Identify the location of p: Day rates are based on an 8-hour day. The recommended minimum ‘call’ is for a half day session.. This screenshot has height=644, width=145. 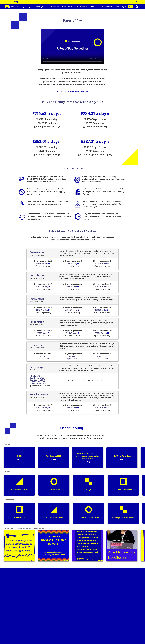
(100, 218).